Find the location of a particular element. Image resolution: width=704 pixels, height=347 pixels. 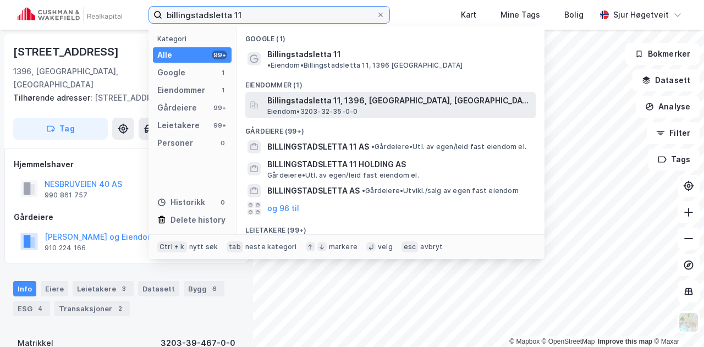

div: ESG is located at coordinates (31, 309).